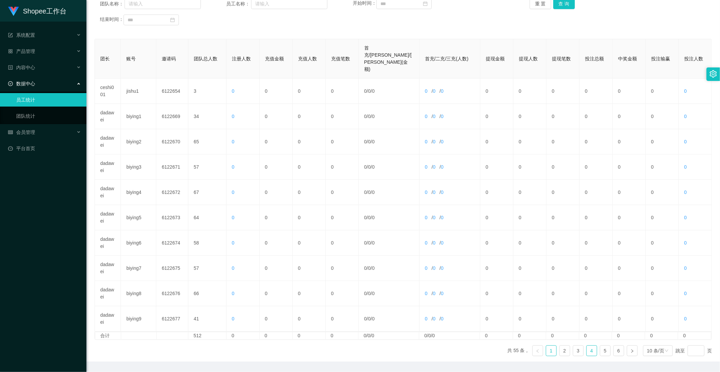 Image resolution: width=720 pixels, height=372 pixels. What do you see at coordinates (10, 84) in the screenshot?
I see `i: 图标: check-circle-o` at bounding box center [10, 84].